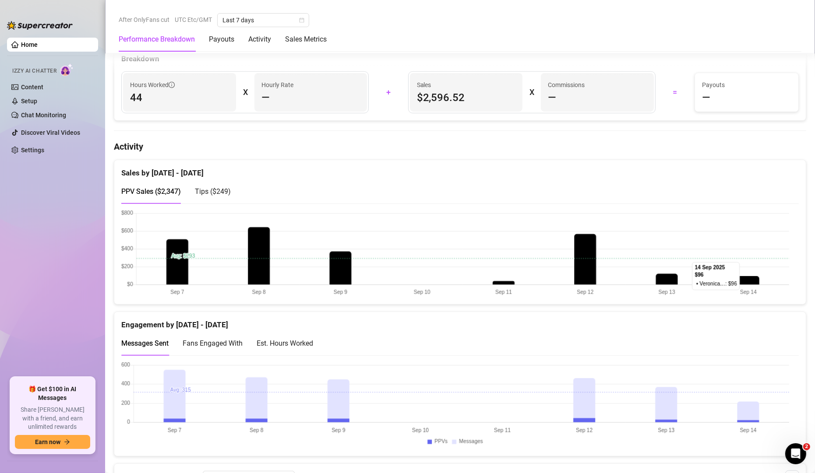 This screenshot has height=473, width=815. What do you see at coordinates (466, 85) in the screenshot?
I see `span: Sales` at bounding box center [466, 85].